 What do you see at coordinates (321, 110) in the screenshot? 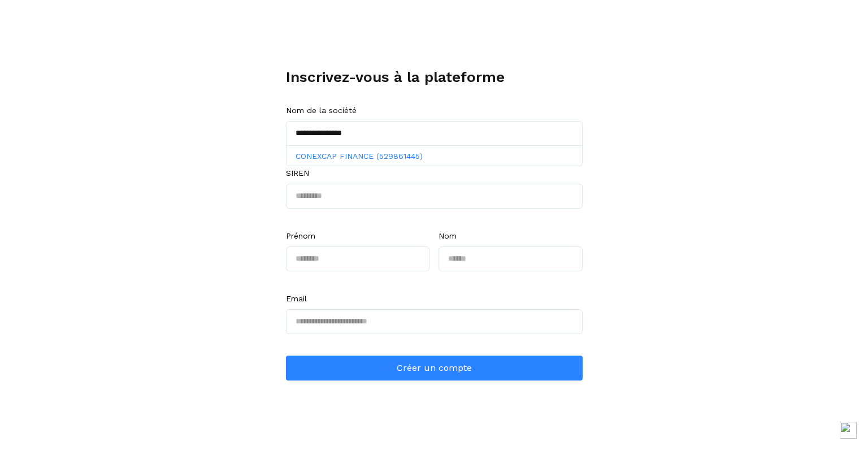
I see `span: Nom de la société` at bounding box center [321, 110].